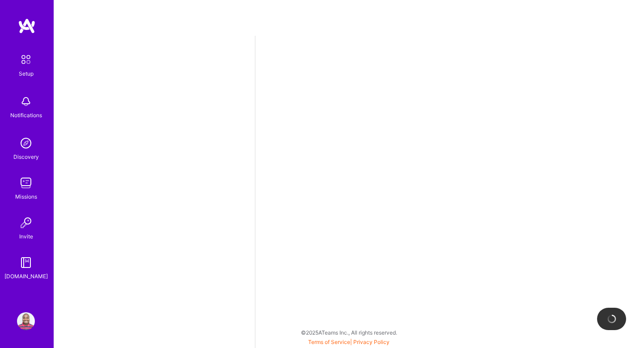 This screenshot has width=644, height=348. What do you see at coordinates (26, 156) in the screenshot?
I see `div: Discovery` at bounding box center [26, 156].